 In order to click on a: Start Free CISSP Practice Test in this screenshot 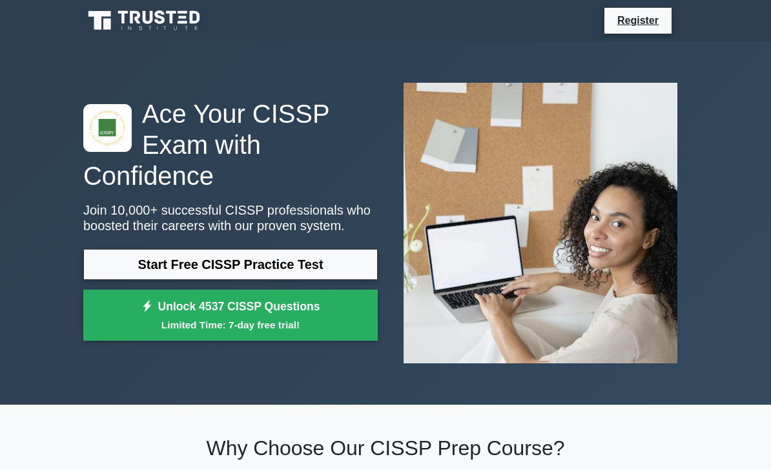, I will do `click(231, 264)`.